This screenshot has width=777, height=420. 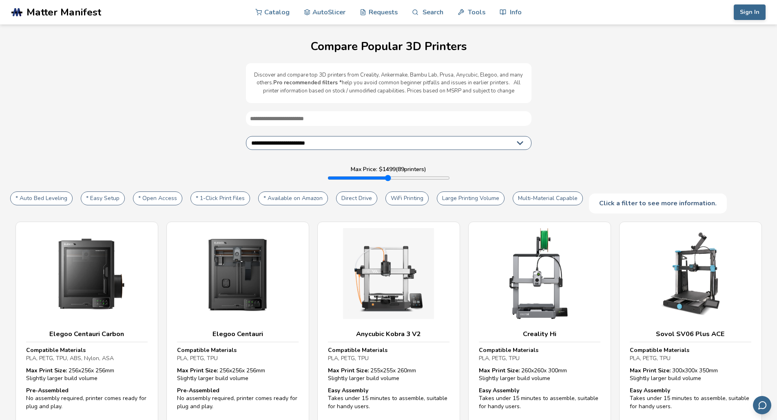 What do you see at coordinates (70, 358) in the screenshot?
I see `span: PLA, PETG, TPU, ABS, Nylon, ASA` at bounding box center [70, 358].